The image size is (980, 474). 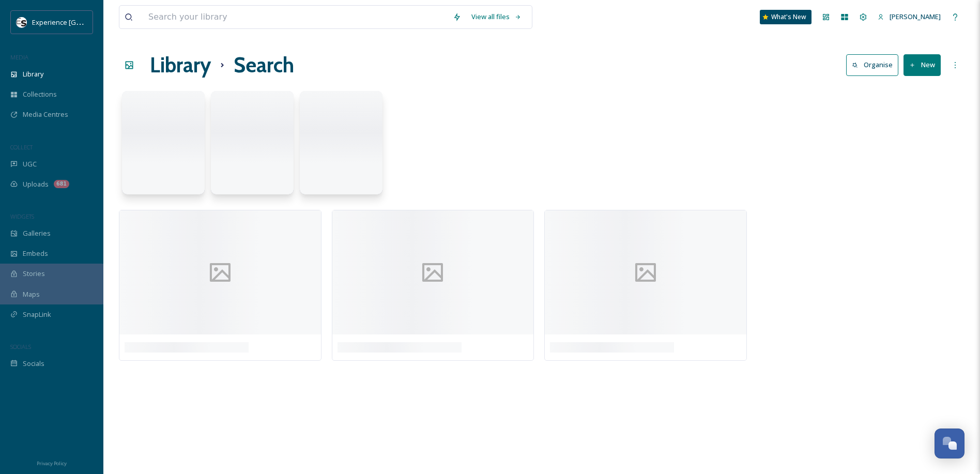 I want to click on span: Privacy Policy, so click(x=52, y=463).